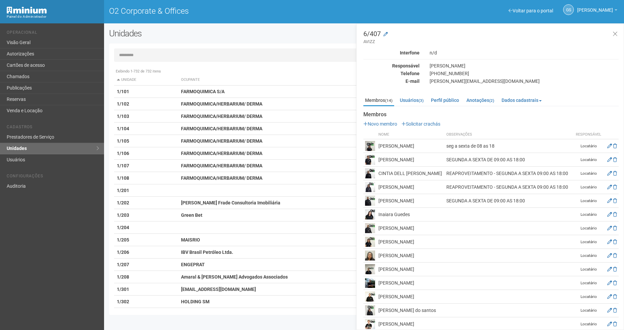 This screenshot has width=624, height=330. Describe the element at coordinates (123, 240) in the screenshot. I see `strong: 1/205` at that location.